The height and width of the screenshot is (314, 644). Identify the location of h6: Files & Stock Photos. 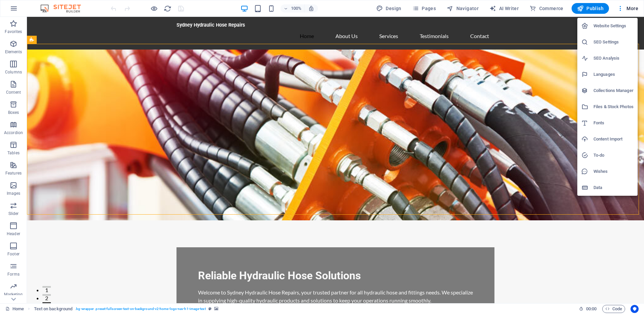
(614, 107).